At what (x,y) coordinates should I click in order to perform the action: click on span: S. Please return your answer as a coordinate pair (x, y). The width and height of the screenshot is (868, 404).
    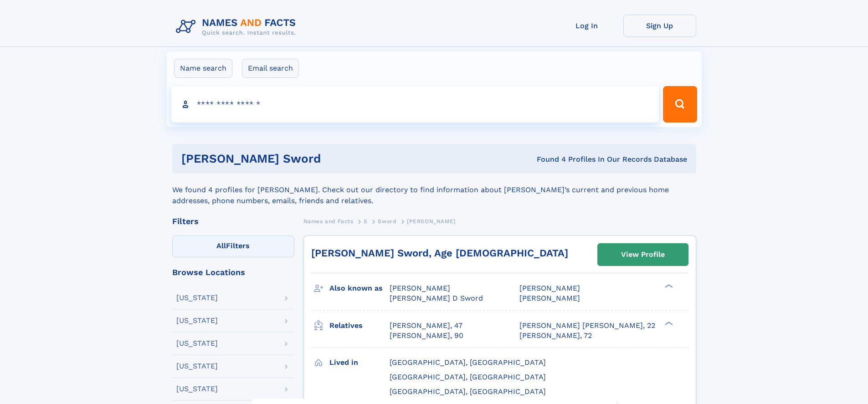
    Looking at the image, I should click on (366, 221).